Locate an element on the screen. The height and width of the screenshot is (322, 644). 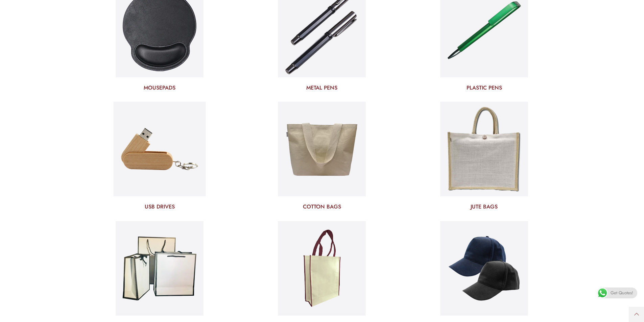
a: MOUSEPADS is located at coordinates (160, 88).